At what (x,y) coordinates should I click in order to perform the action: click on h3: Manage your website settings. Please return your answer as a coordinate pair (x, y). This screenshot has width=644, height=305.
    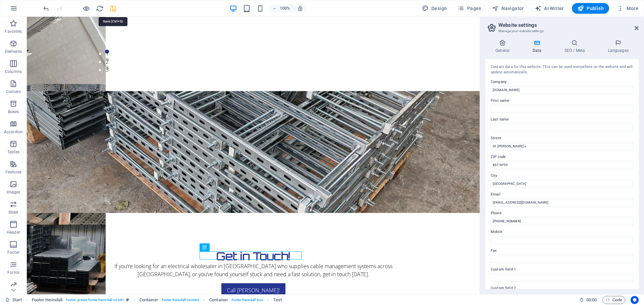
    Looking at the image, I should click on (561, 31).